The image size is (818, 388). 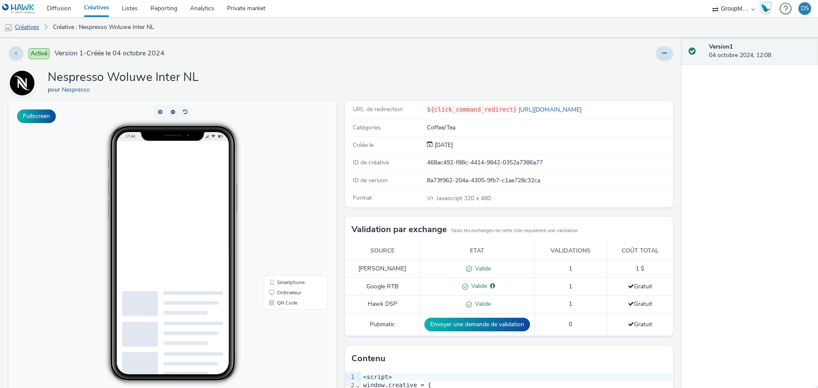 I want to click on th: Etat, so click(x=477, y=251).